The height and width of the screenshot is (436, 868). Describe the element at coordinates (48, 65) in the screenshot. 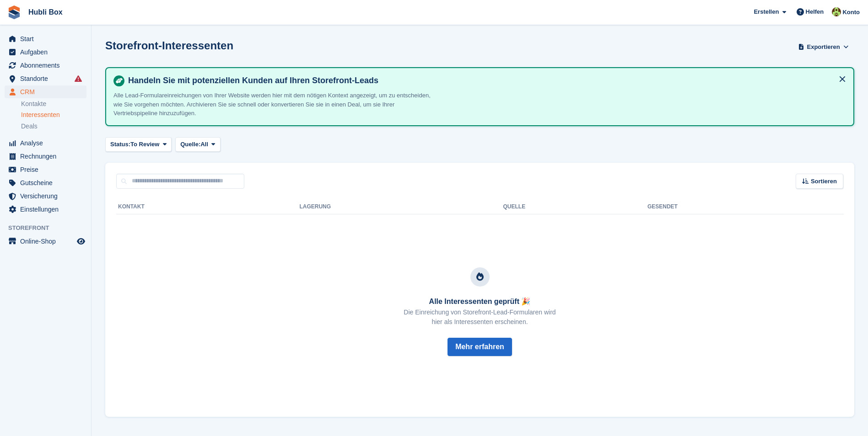

I see `span: Abonnements` at that location.